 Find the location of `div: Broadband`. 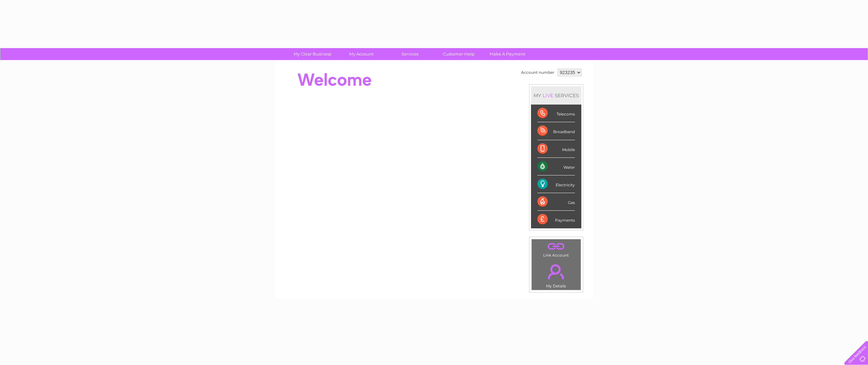

div: Broadband is located at coordinates (556, 131).